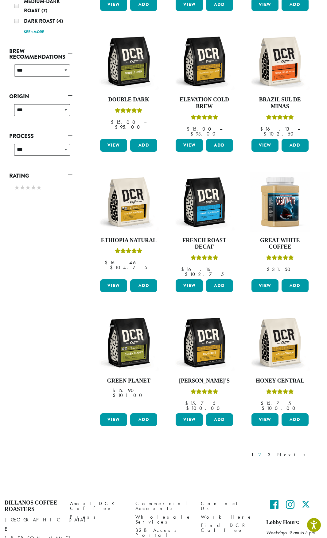 This screenshot has height=538, width=327. What do you see at coordinates (291, 533) in the screenshot?
I see `em: Weekdays 9 am to 5 pm` at bounding box center [291, 533].